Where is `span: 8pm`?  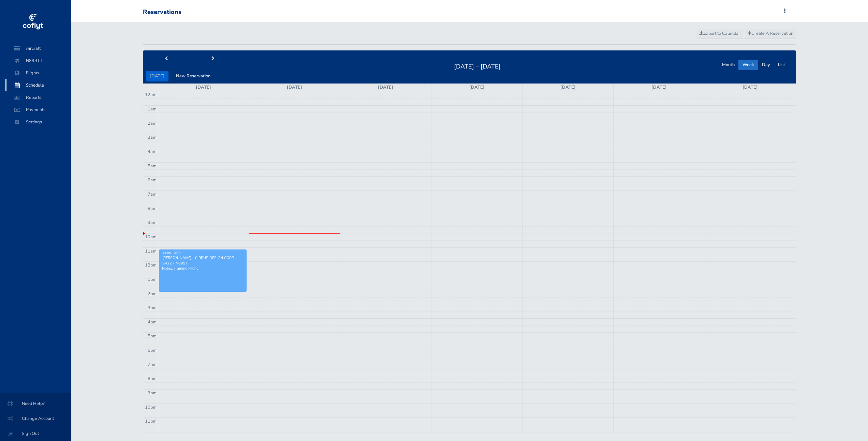
span: 8pm is located at coordinates (152, 379).